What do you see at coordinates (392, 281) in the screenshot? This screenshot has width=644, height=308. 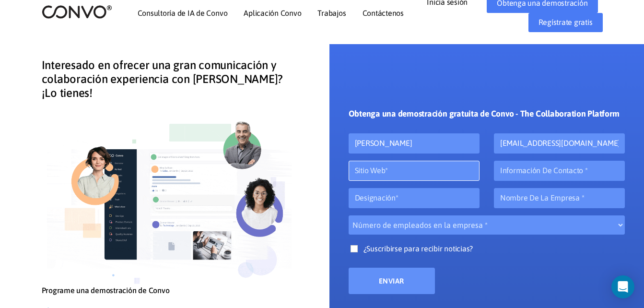 I see `input: Enviar` at bounding box center [392, 281].